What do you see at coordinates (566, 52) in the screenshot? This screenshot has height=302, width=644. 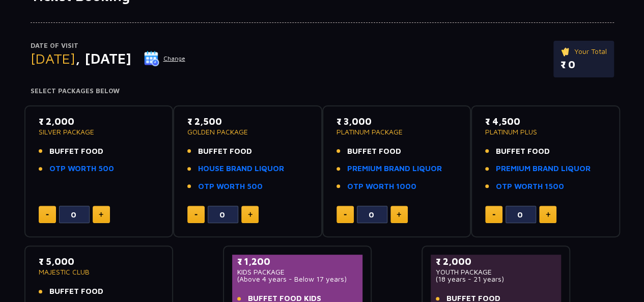 I see `img: ticket` at bounding box center [566, 52].